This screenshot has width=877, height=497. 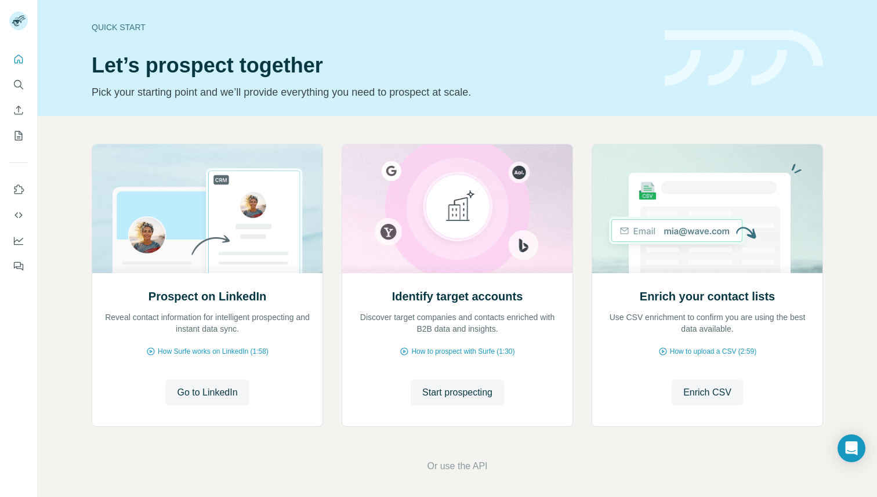 What do you see at coordinates (207, 209) in the screenshot?
I see `img: Prospect on LinkedIn` at bounding box center [207, 209].